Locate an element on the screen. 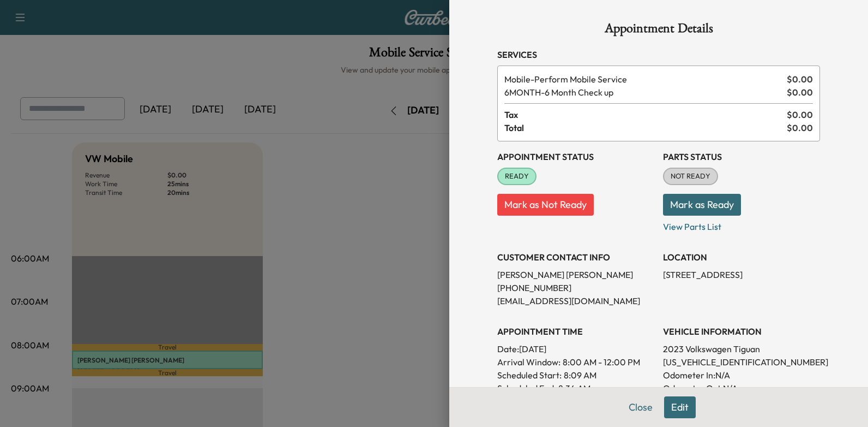 This screenshot has width=868, height=427. h3: VEHICLE INFORMATION is located at coordinates (742, 331).